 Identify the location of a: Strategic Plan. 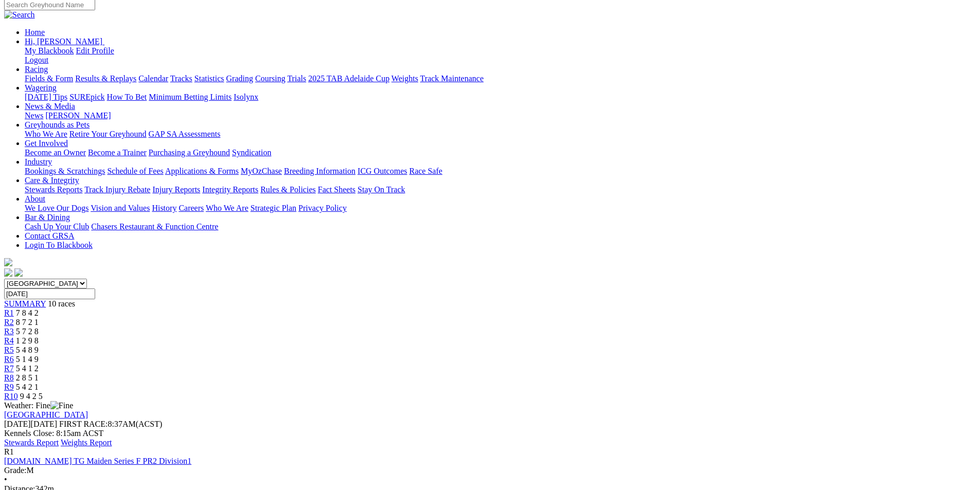
(273, 208).